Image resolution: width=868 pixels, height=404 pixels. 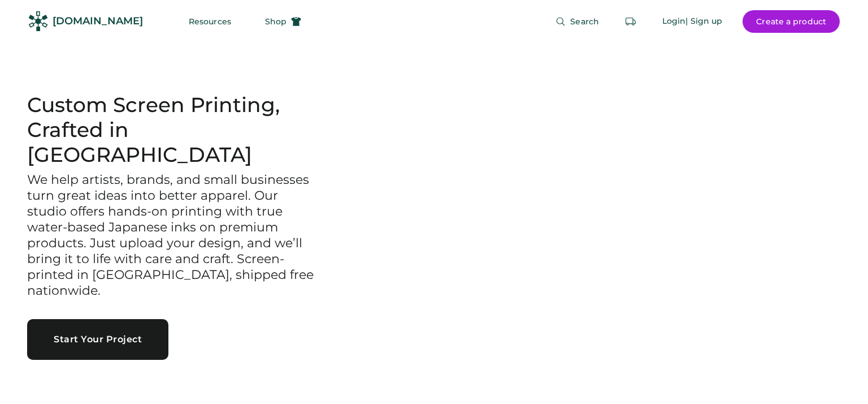 What do you see at coordinates (98, 339) in the screenshot?
I see `button: Start Your Project` at bounding box center [98, 339].